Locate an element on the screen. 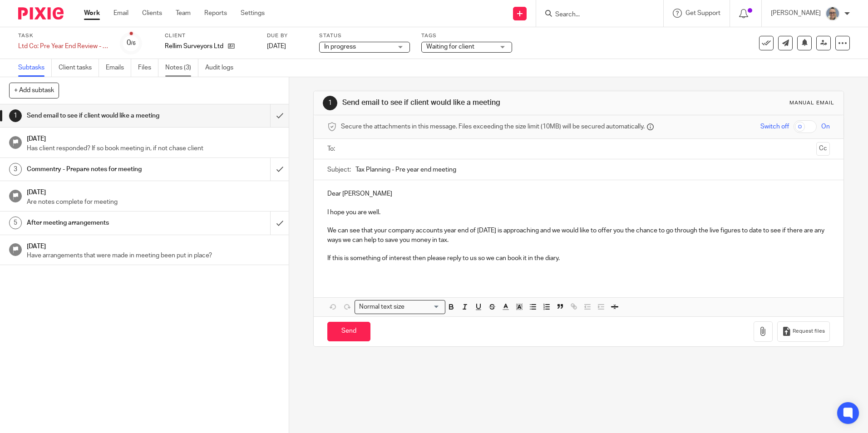 Image resolution: width=868 pixels, height=433 pixels. img: Website%20Headshot.png is located at coordinates (832, 13).